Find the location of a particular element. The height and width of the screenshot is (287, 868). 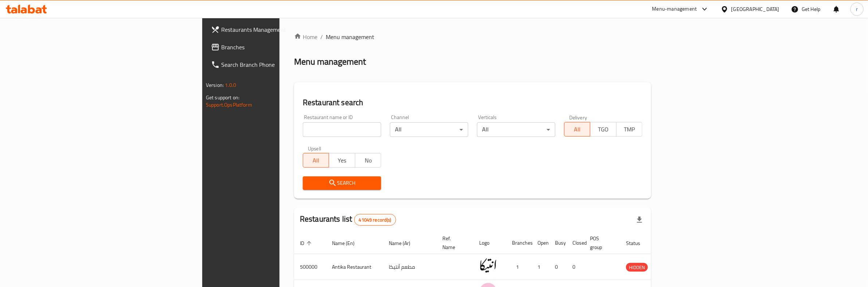

a: Branches is located at coordinates (276, 47).